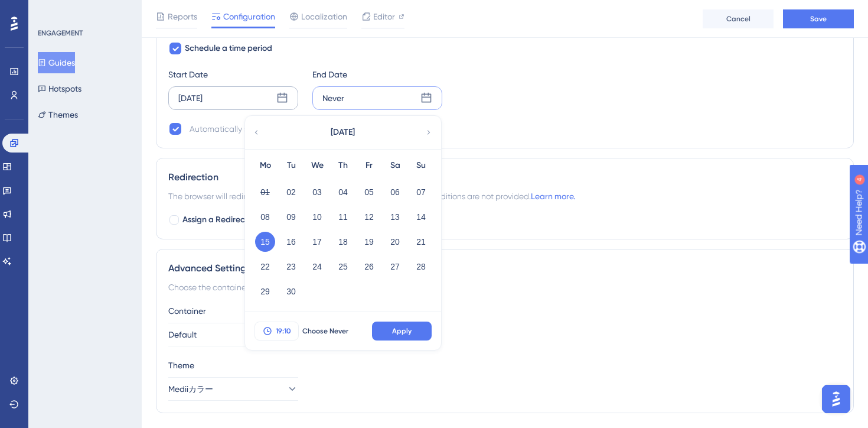 This screenshot has height=428, width=868. What do you see at coordinates (265, 165) in the screenshot?
I see `div: Mo` at bounding box center [265, 165].